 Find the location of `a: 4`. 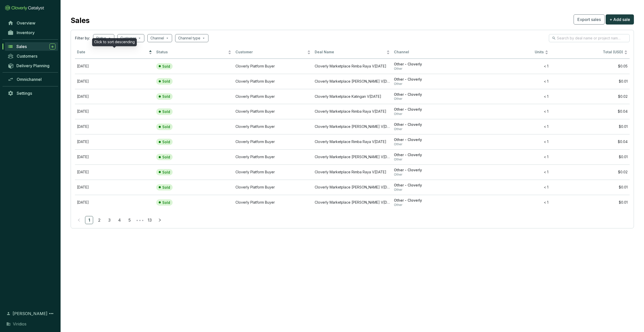

a: 4 is located at coordinates (119, 220).